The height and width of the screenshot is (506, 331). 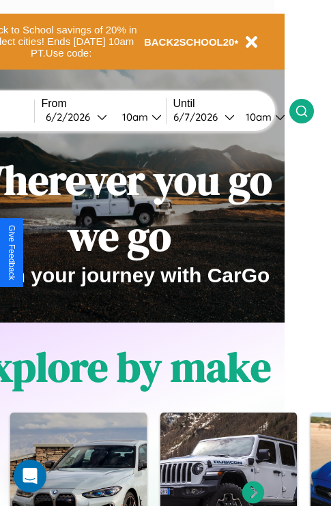 I want to click on div: 6 / 2 / 2026, so click(x=71, y=117).